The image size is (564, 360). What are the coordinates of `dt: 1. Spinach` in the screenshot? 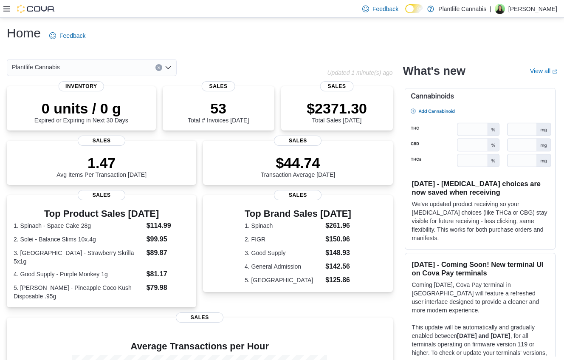 It's located at (284, 226).